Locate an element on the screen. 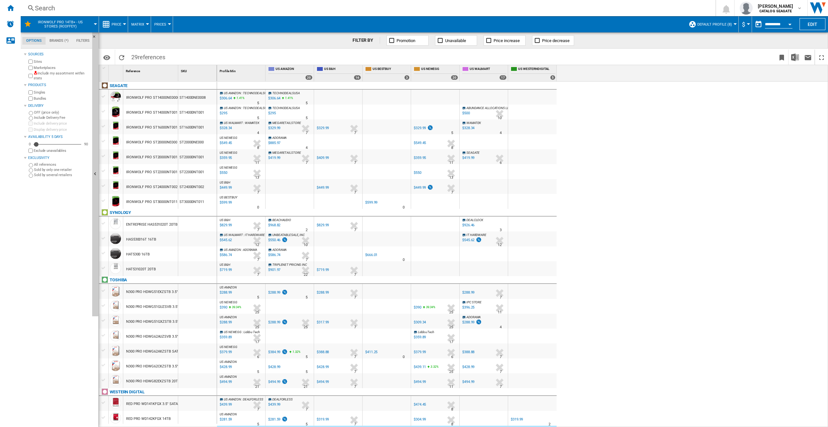  div: IronWolf Pro 14TB+ - US Stores (rcoffey) is located at coordinates (60, 24).